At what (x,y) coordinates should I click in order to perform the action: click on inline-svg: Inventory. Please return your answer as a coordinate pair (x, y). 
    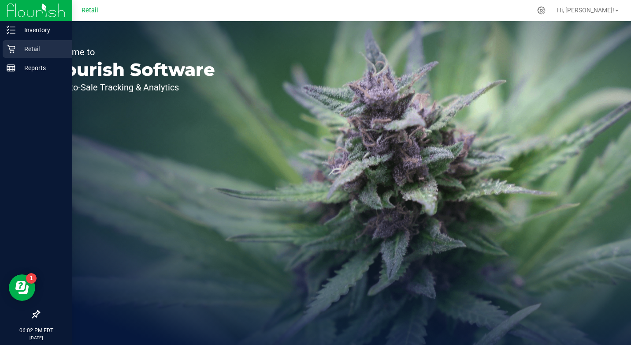
    Looking at the image, I should click on (11, 30).